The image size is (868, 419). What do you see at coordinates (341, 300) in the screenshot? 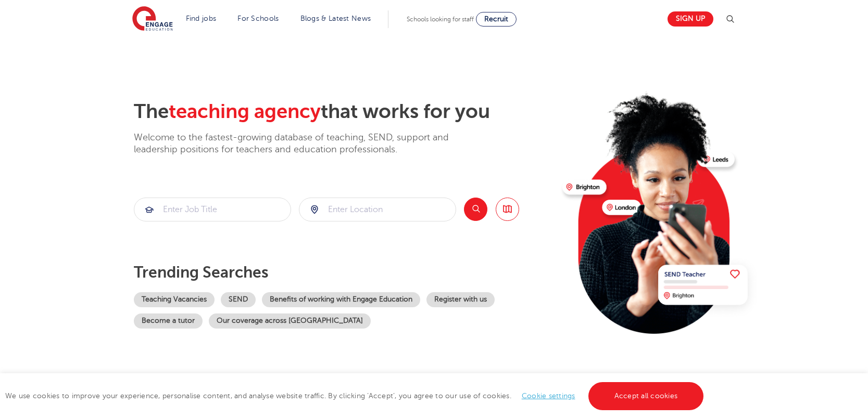
I see `a: Benefits of working with Engage Education` at bounding box center [341, 300].